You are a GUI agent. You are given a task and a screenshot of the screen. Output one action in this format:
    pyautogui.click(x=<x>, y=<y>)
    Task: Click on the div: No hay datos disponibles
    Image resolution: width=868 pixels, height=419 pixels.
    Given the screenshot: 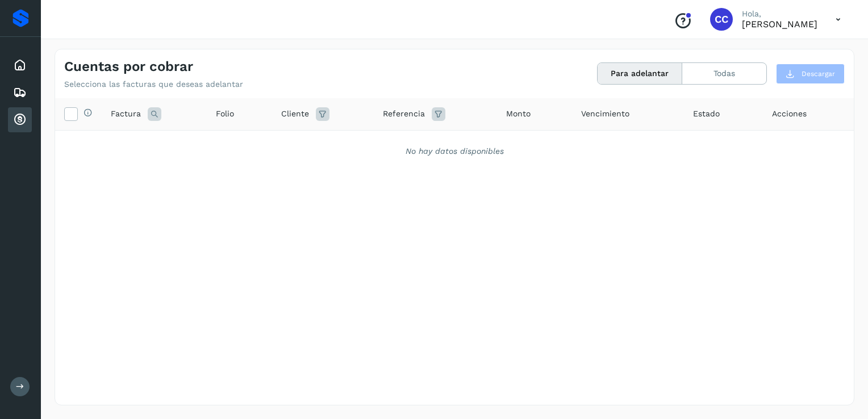 What is the action you would take?
    pyautogui.click(x=454, y=151)
    